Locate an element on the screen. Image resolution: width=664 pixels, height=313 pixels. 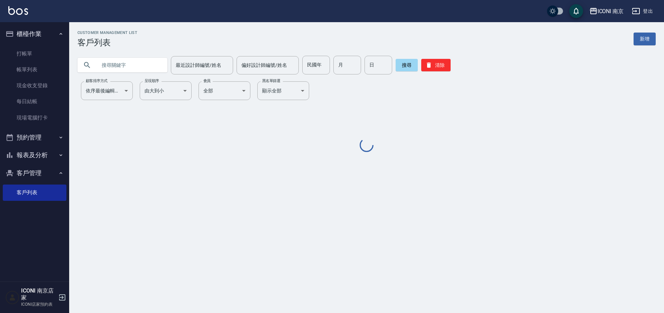
img: Person is located at coordinates (12, 297).